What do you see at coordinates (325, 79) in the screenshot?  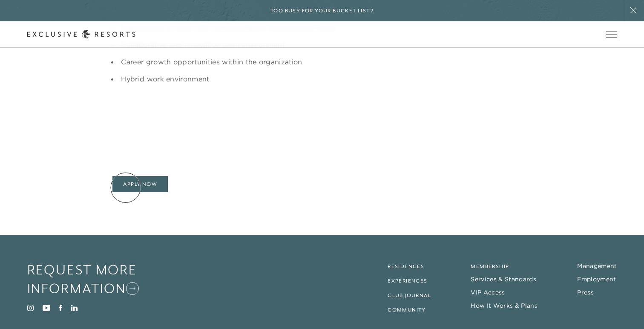 I see `li: Hybrid work environment` at bounding box center [325, 79].